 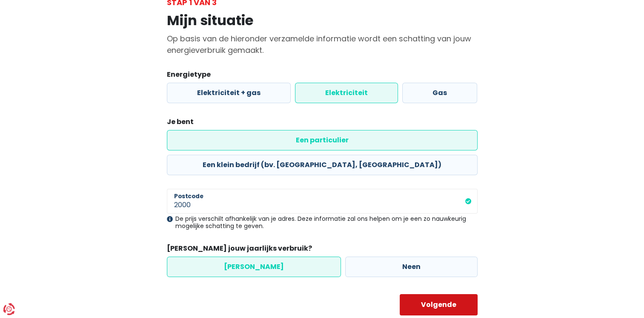 I want to click on label: Elektriciteit, so click(x=347, y=93).